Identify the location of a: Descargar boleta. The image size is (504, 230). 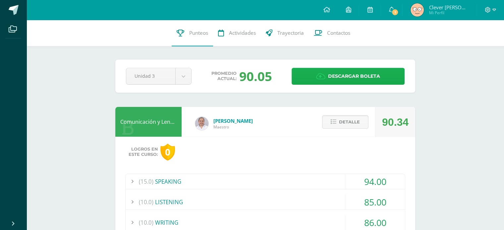
(348, 76).